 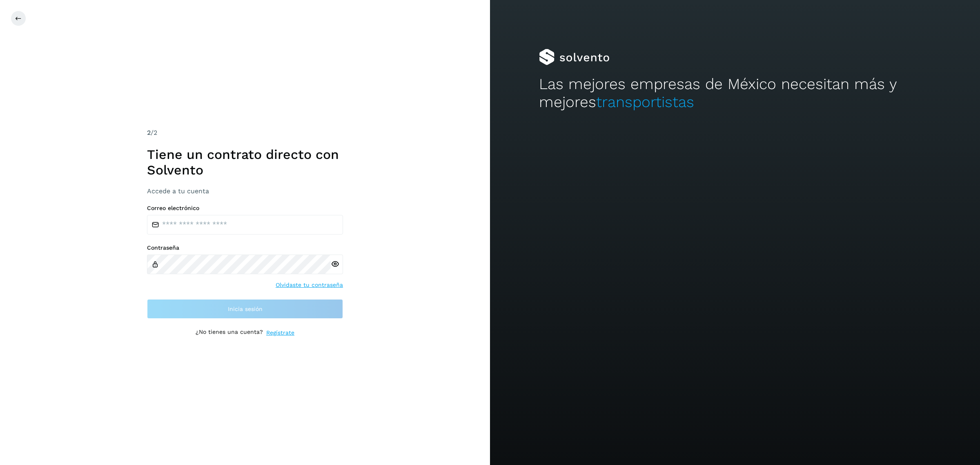 What do you see at coordinates (245, 309) in the screenshot?
I see `span: Inicia sesión` at bounding box center [245, 309].